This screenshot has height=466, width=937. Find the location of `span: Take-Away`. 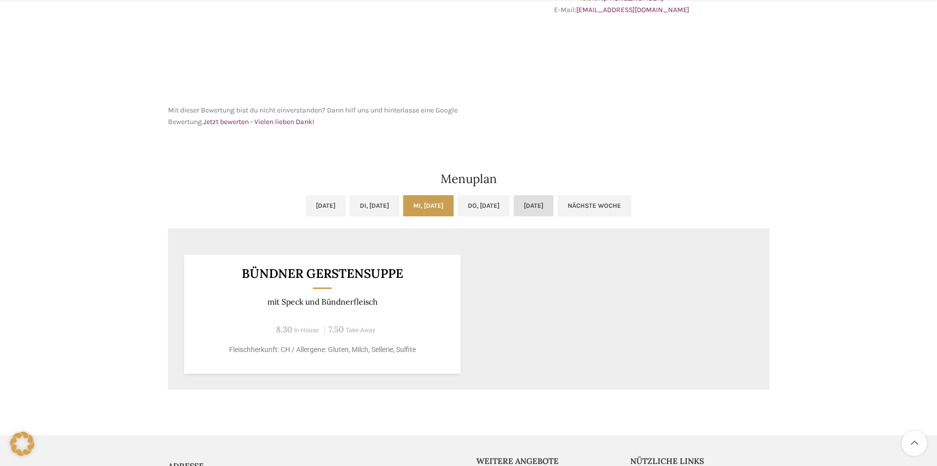

span: Take-Away is located at coordinates (360, 331).